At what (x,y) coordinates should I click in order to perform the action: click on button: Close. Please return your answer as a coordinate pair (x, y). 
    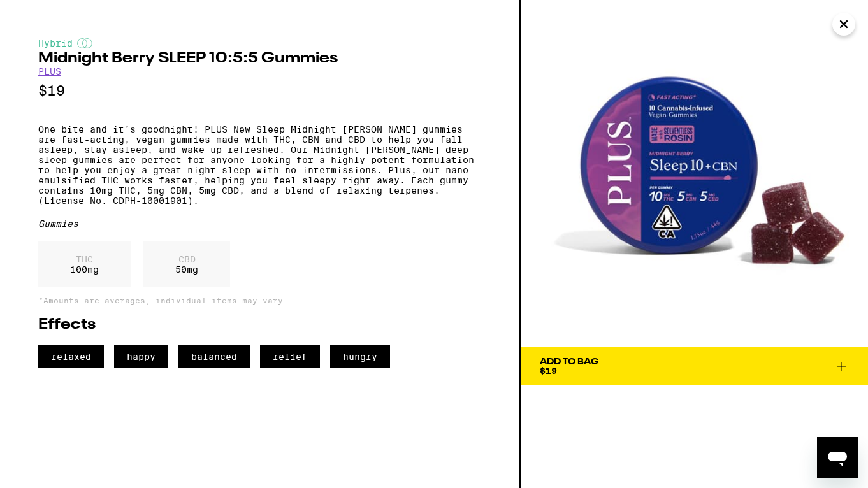
    Looking at the image, I should click on (844, 24).